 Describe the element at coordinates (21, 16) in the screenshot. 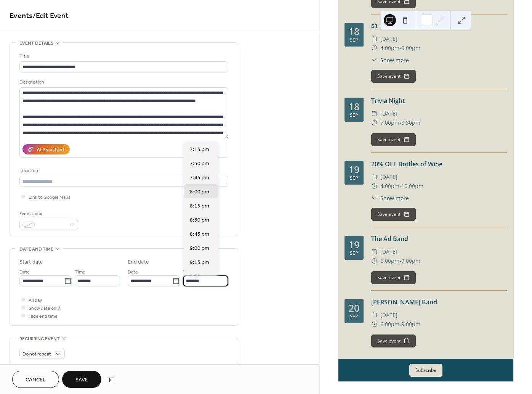

I see `a: Events` at that location.